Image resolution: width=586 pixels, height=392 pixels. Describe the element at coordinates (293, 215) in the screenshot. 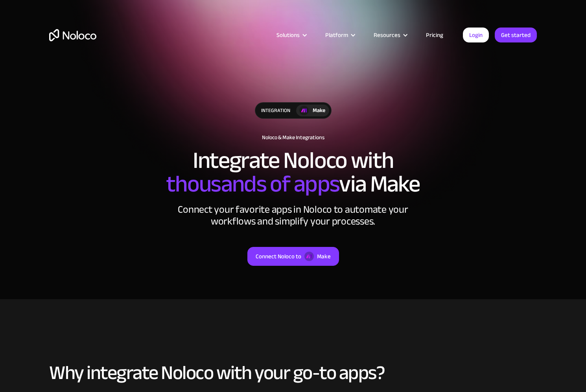

I see `div: Connect your favorite apps in Noloco to automate your workflows and simplify your processes.` at that location.